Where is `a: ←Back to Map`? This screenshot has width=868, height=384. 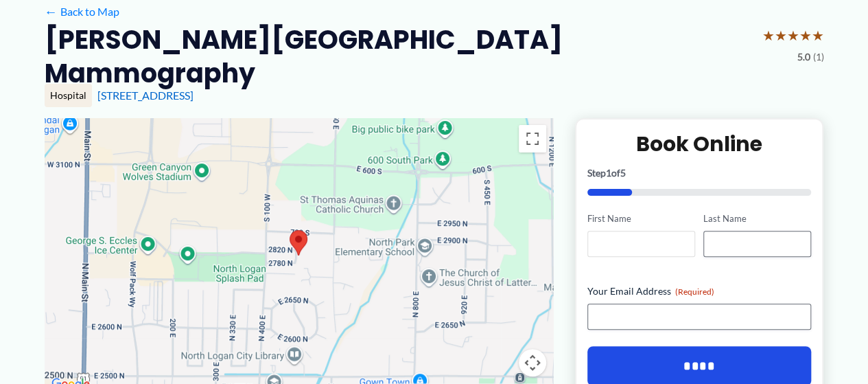 a: ←Back to Map is located at coordinates (82, 11).